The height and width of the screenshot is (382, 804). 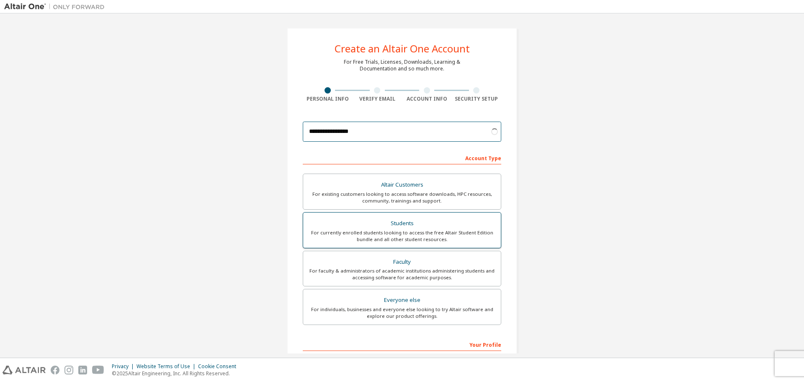 I want to click on div: Security Setup, so click(x=477, y=99).